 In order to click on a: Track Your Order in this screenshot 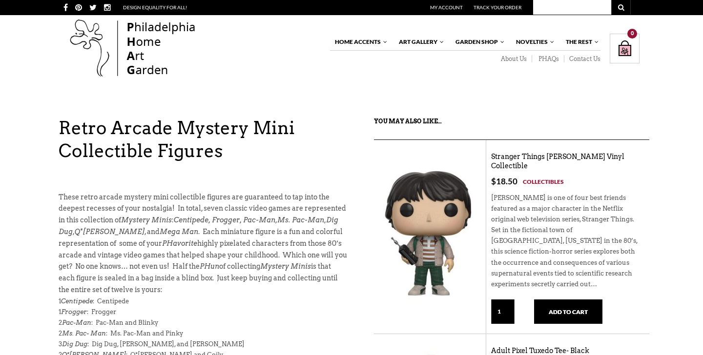, I will do `click(497, 7)`.